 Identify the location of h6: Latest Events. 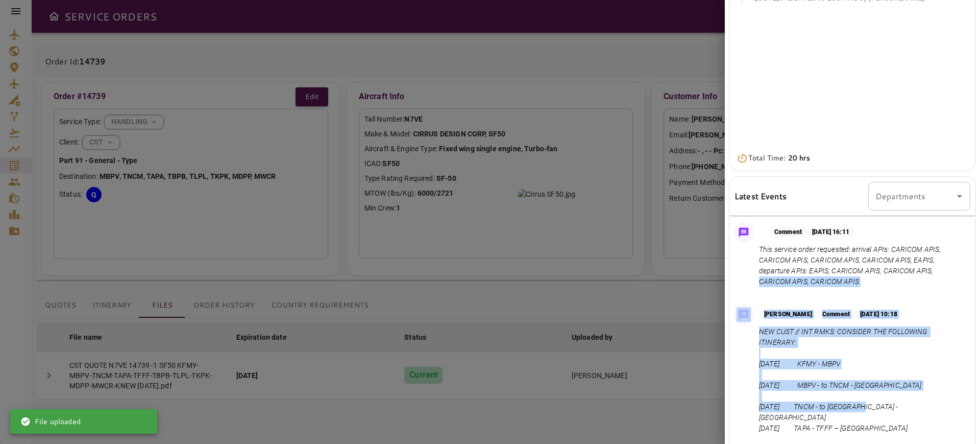
(761, 196).